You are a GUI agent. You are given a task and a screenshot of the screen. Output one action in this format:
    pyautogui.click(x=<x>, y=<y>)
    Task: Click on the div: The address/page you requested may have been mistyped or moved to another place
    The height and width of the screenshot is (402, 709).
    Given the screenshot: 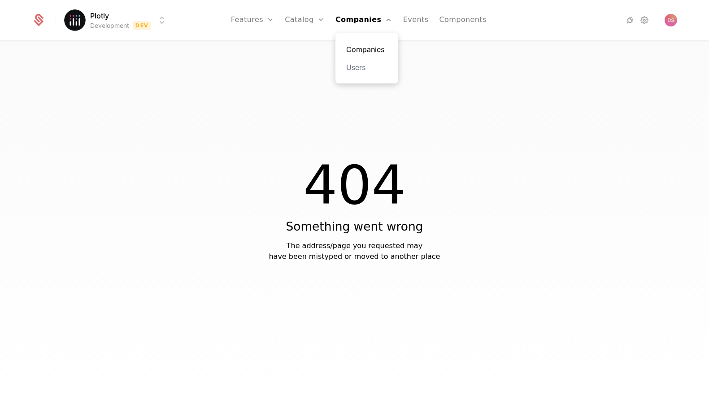 What is the action you would take?
    pyautogui.click(x=355, y=251)
    